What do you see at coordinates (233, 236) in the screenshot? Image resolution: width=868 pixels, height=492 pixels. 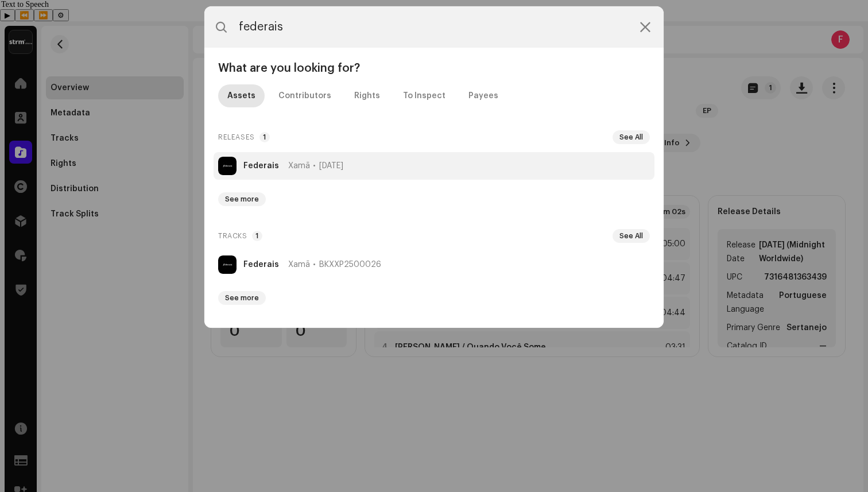 I see `span: Tracks` at bounding box center [233, 236].